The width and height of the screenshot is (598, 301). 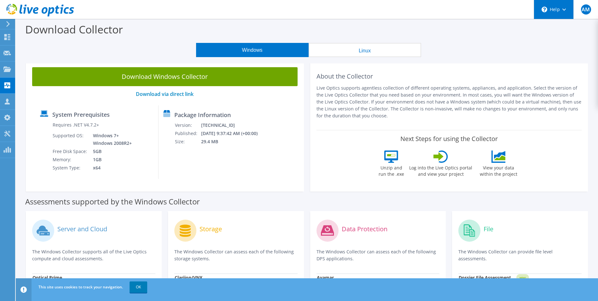 I want to click on strong: Clariion/VNX, so click(x=189, y=277).